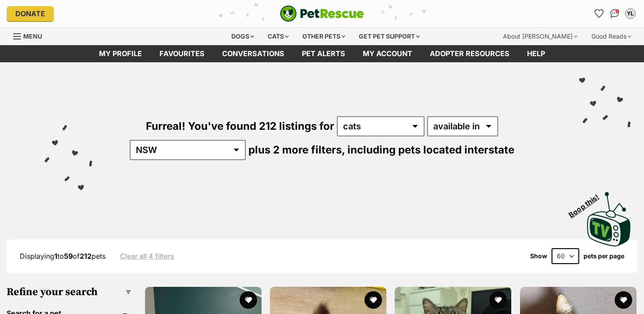 The width and height of the screenshot is (644, 314). What do you see at coordinates (470, 54) in the screenshot?
I see `a: Adopter resources` at bounding box center [470, 54].